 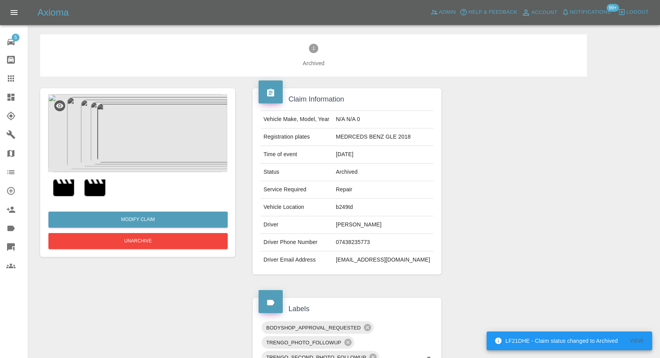 I want to click on td: Driver Phone Number, so click(x=297, y=243).